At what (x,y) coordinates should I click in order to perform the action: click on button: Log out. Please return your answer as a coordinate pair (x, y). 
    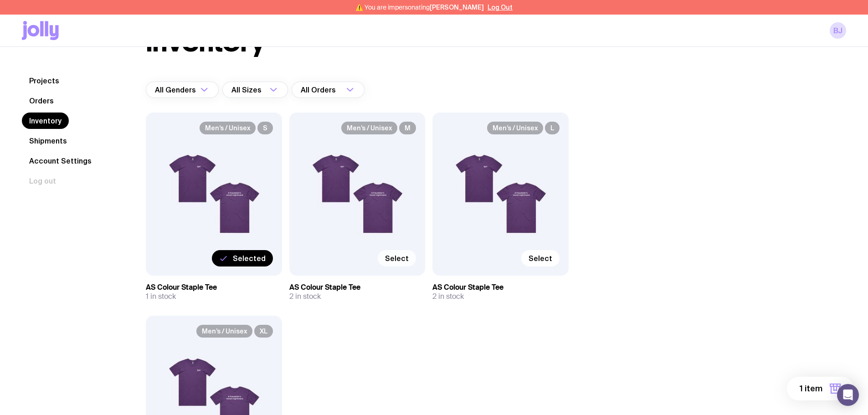
    Looking at the image, I should click on (42, 181).